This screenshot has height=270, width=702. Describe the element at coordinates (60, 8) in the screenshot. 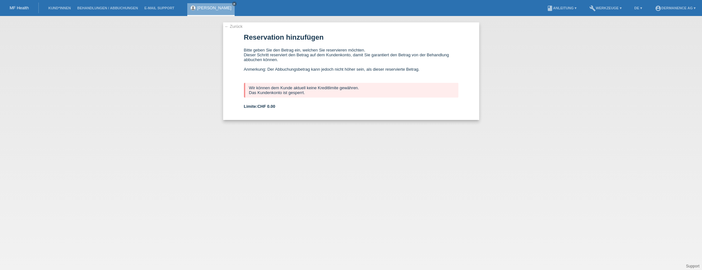

I see `a: Kund*innen` at that location.